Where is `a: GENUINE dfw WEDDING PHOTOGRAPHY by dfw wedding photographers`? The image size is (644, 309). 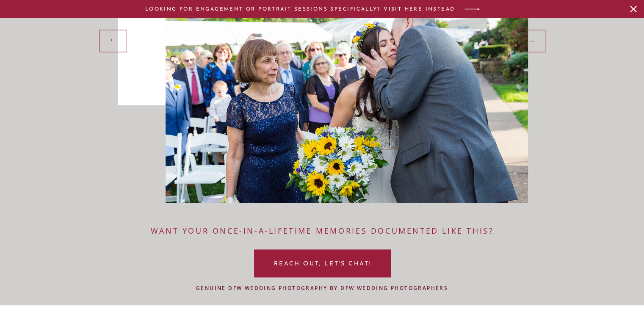
a: GENUINE dfw WEDDING PHOTOGRAPHY by dfw wedding photographers is located at coordinates (322, 287).